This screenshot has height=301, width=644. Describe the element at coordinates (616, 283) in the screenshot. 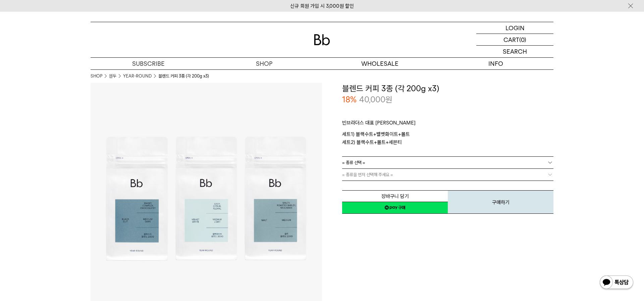

I see `img: 카카오톡 채널 1:1 채팅 버튼` at that location.